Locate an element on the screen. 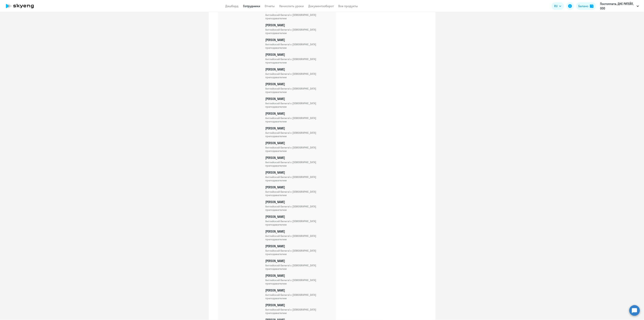 This screenshot has height=320, width=644. a: Все продукты is located at coordinates (348, 6).